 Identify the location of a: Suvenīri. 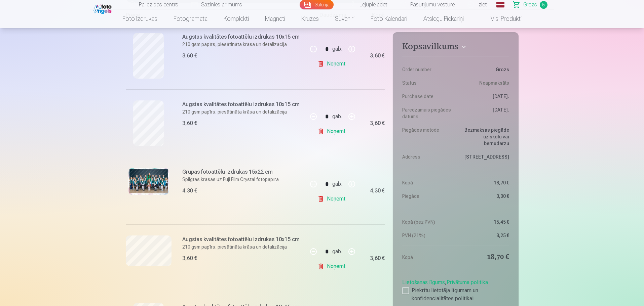
(345, 19).